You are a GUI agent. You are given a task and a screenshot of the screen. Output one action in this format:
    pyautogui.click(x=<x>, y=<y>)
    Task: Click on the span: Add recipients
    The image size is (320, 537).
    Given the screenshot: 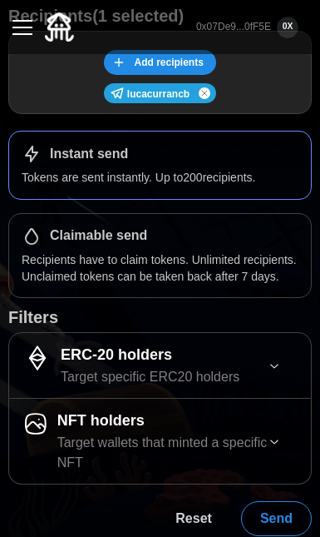 What is the action you would take?
    pyautogui.click(x=168, y=62)
    